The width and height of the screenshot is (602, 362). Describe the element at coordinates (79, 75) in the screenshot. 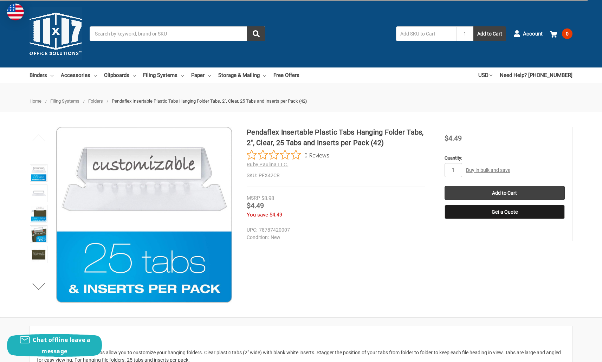

I see `a: Accessories` at that location.